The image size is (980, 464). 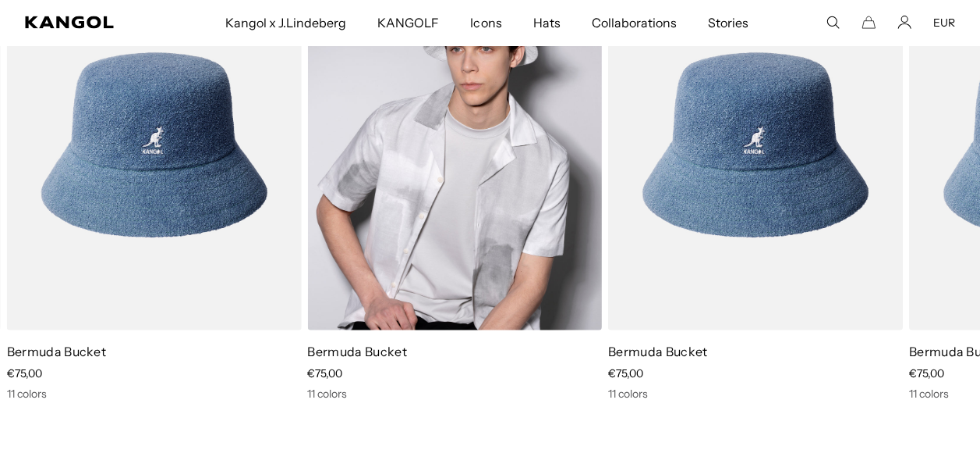 What do you see at coordinates (87, 23) in the screenshot?
I see `a: Kangol` at bounding box center [87, 23].